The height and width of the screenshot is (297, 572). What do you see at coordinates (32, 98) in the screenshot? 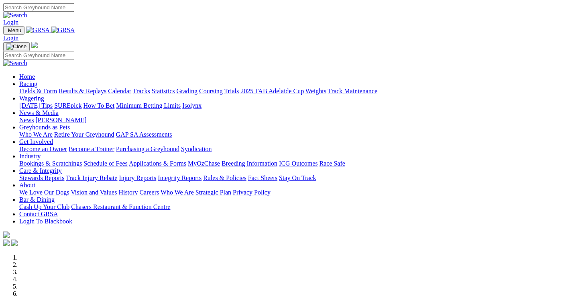
I see `a: Wagering` at bounding box center [32, 98].